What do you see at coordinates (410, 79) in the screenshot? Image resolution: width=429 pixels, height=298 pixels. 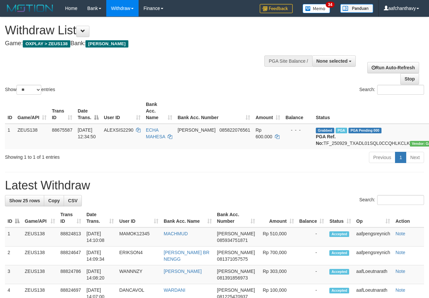 I see `a: Stop` at bounding box center [410, 79].